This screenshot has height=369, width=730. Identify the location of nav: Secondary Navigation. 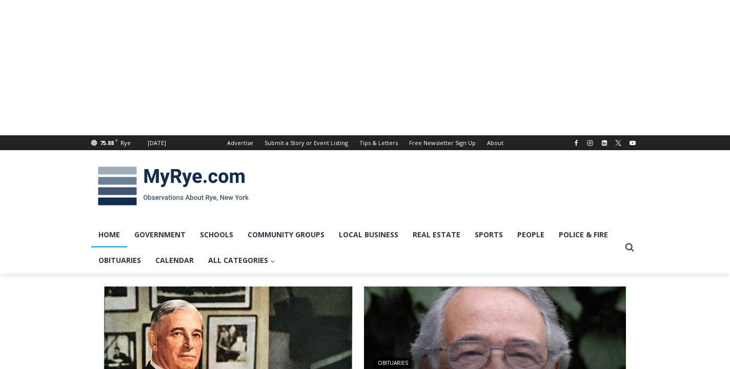
(365, 143).